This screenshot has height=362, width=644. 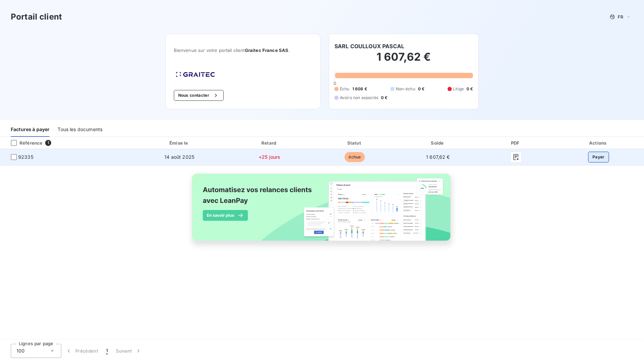 I want to click on button: Suivant, so click(x=129, y=350).